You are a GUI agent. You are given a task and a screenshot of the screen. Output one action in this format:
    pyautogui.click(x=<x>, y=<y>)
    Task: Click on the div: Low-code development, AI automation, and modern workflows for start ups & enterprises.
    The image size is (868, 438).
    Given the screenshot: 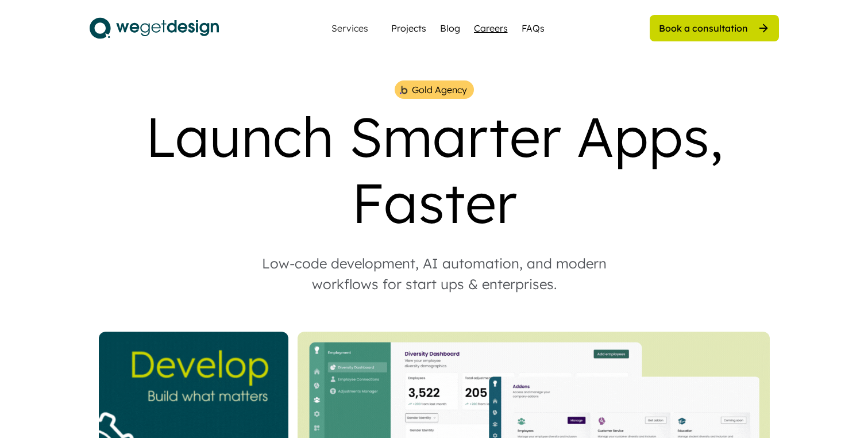 What is the action you would take?
    pyautogui.click(x=434, y=274)
    